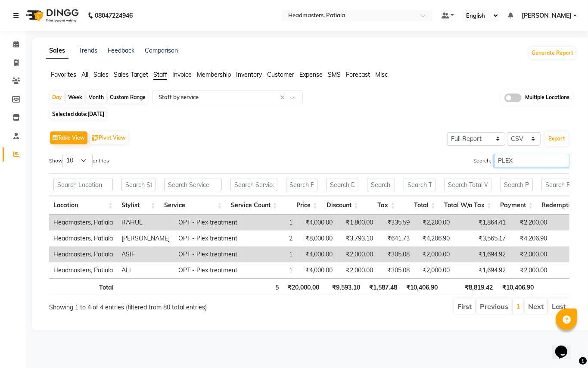 Image resolution: width=588 pixels, height=368 pixels. What do you see at coordinates (95, 138) in the screenshot?
I see `img: pivot.png` at bounding box center [95, 138].